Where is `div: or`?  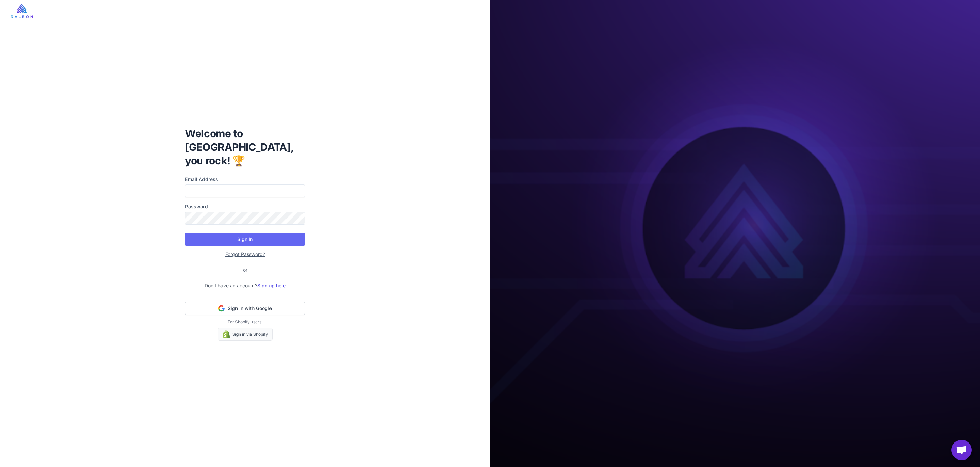
div: or is located at coordinates (245, 269).